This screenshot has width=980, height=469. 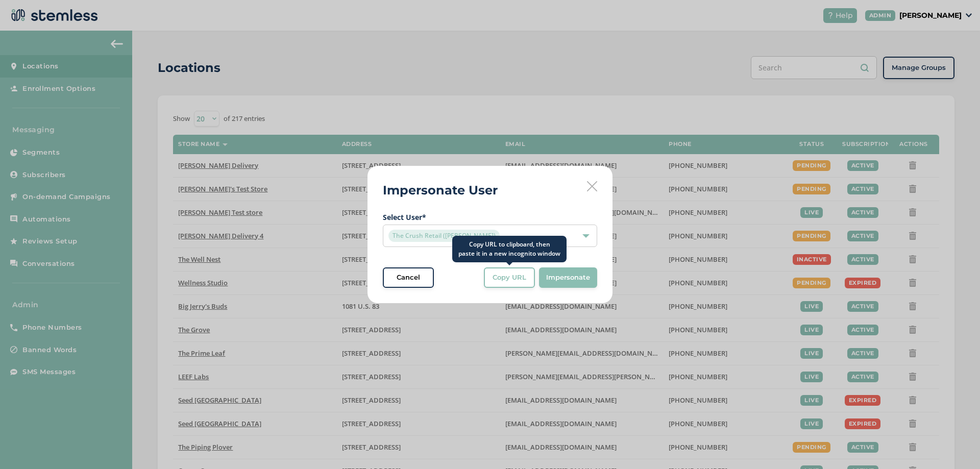 What do you see at coordinates (440, 190) in the screenshot?
I see `h2: Impersonate User` at bounding box center [440, 190].